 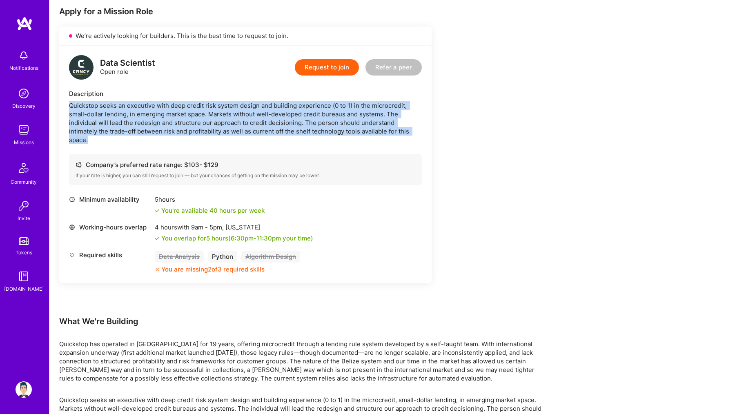 What do you see at coordinates (327, 67) in the screenshot?
I see `button: Request to join` at bounding box center [327, 67].